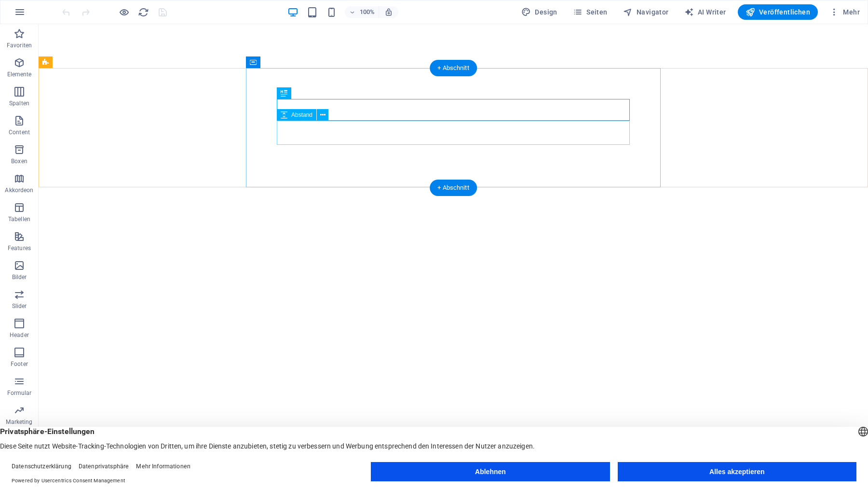 This screenshot has width=868, height=491. I want to click on p: Tabellen, so click(20, 219).